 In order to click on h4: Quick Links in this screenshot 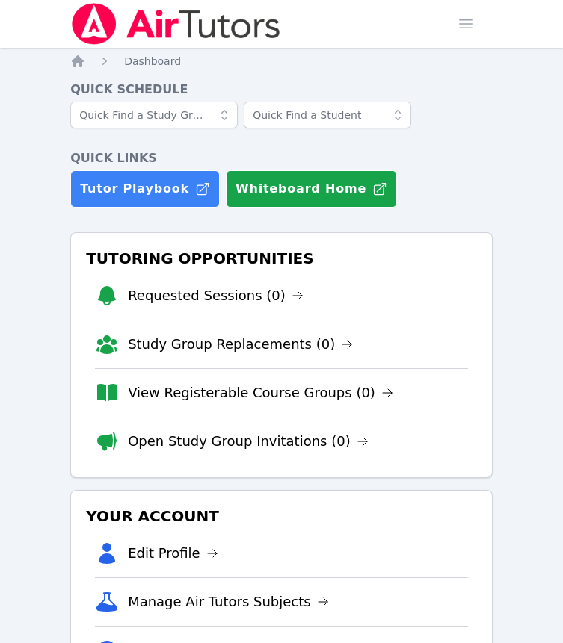, I will do `click(281, 158)`.